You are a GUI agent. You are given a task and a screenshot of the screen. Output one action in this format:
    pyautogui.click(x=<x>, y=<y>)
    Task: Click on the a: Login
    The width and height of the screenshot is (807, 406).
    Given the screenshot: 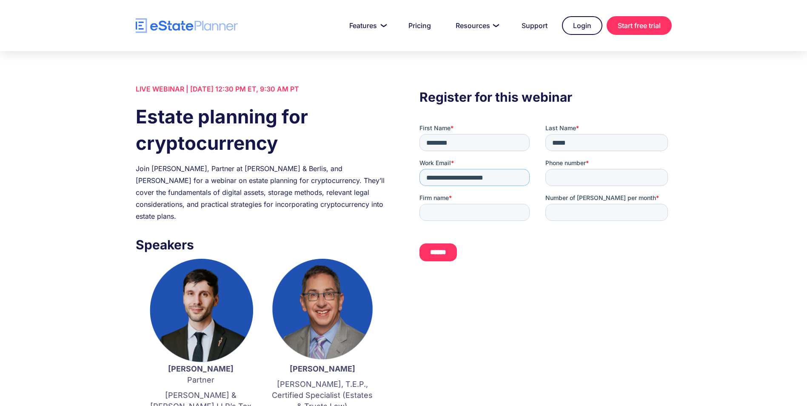 What is the action you would take?
    pyautogui.click(x=582, y=26)
    